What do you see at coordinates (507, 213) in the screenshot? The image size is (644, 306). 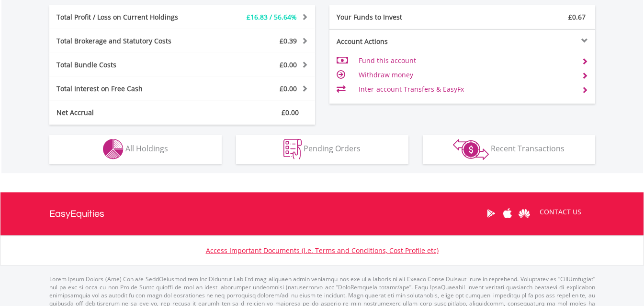 I see `a: Apple` at bounding box center [507, 213].